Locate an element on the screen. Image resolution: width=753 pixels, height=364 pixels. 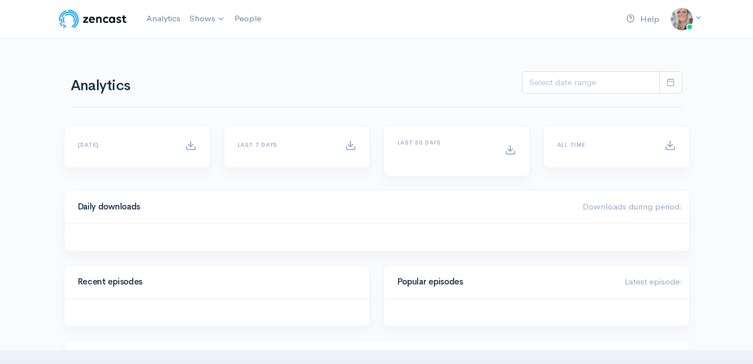
h6: Last 30 days is located at coordinates (444, 142).